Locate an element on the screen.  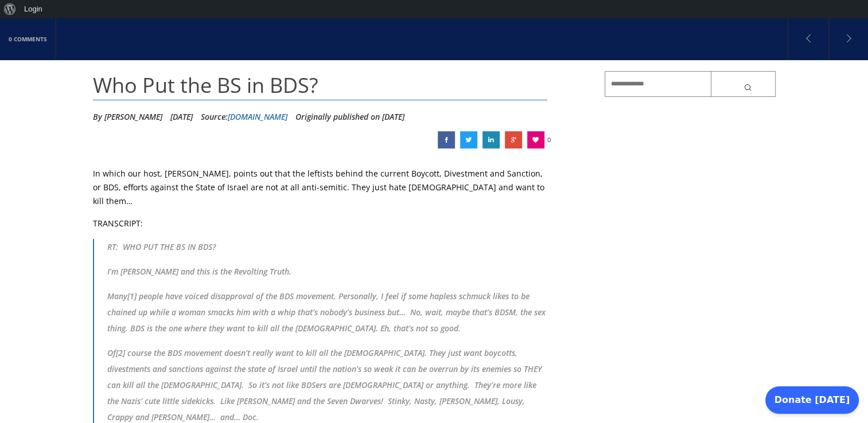
p: TRANSCRIPT: is located at coordinates (320, 223).